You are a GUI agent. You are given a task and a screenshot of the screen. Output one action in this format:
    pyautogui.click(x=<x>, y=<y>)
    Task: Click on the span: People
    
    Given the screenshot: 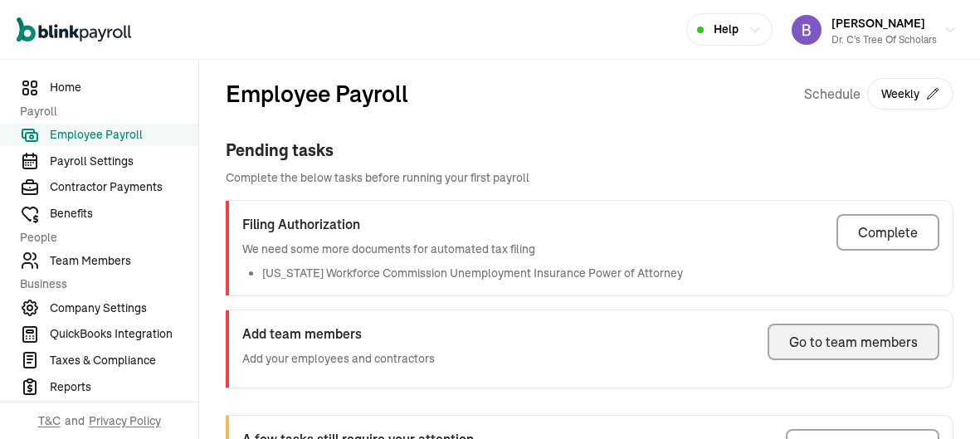 What is the action you would take?
    pyautogui.click(x=103, y=237)
    